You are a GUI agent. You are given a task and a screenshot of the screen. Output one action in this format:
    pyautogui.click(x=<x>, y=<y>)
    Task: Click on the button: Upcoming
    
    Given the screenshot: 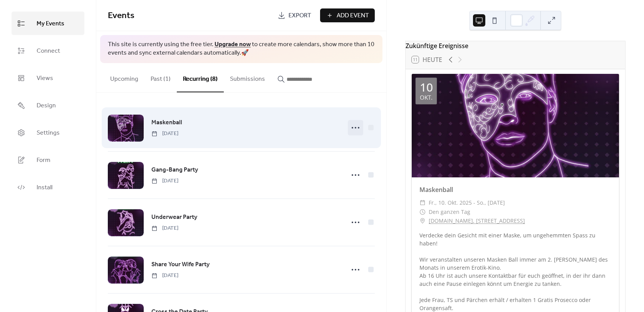 What is the action you would take?
    pyautogui.click(x=124, y=77)
    